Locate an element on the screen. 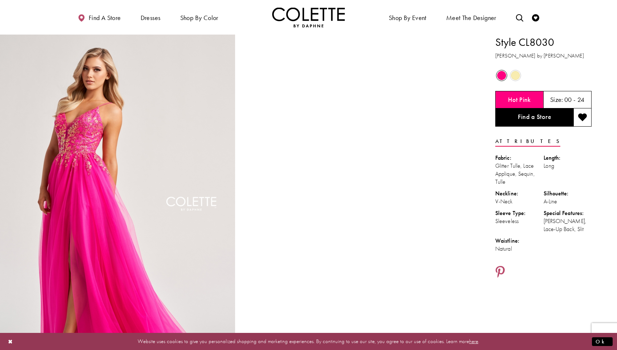 Image resolution: width=617 pixels, height=350 pixels. div: Product color controls state depends on size chosen is located at coordinates (543, 76).